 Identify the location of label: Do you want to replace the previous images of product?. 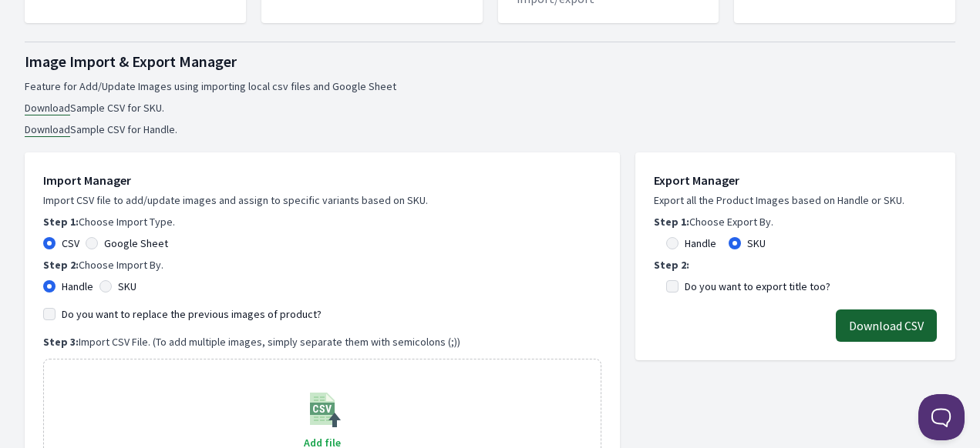
(191, 315).